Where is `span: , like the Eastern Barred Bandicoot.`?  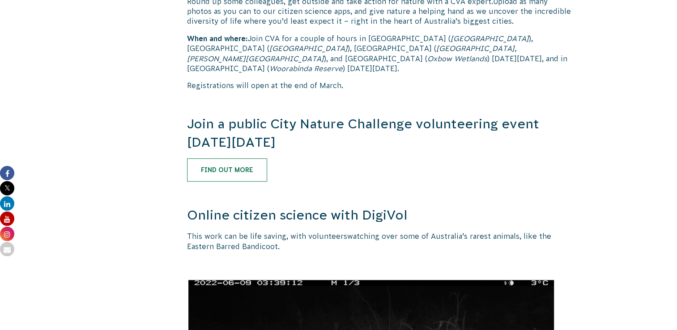
span: , like the Eastern Barred Bandicoot. is located at coordinates (369, 241).